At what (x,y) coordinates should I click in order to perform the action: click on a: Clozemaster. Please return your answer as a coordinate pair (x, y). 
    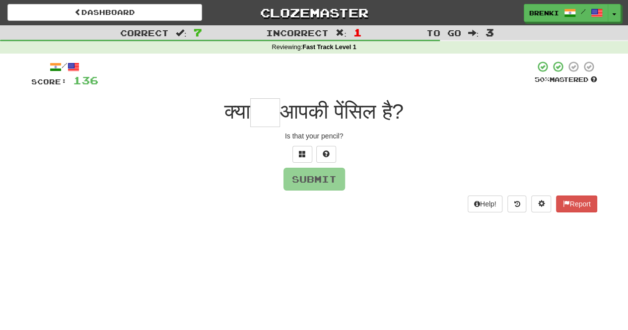
    Looking at the image, I should click on (314, 12).